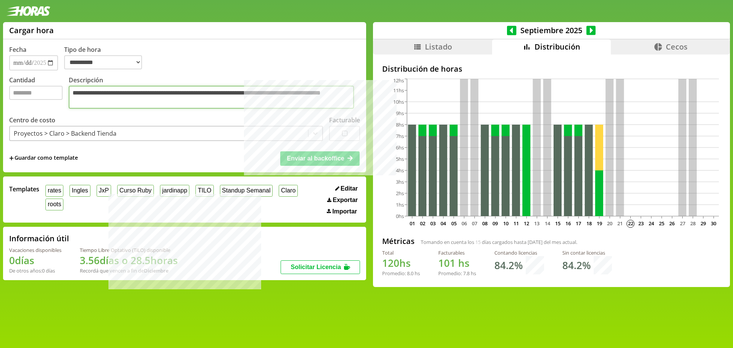 Image resolution: width=733 pixels, height=348 pixels. Describe the element at coordinates (54, 205) in the screenshot. I see `button: roots` at that location.